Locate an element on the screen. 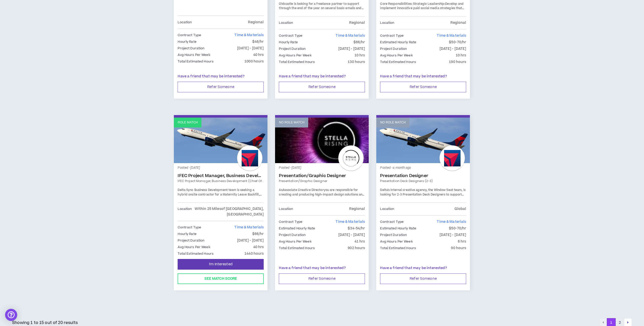 The width and height of the screenshot is (644, 326). p: Global is located at coordinates (461, 209).